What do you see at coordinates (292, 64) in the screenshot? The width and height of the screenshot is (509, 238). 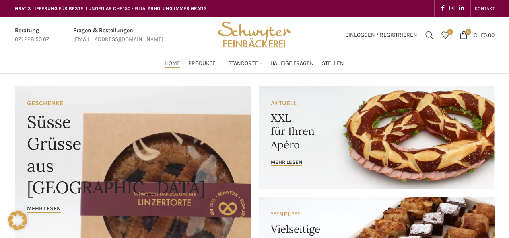 I see `span: Häufige Fragen` at bounding box center [292, 64].